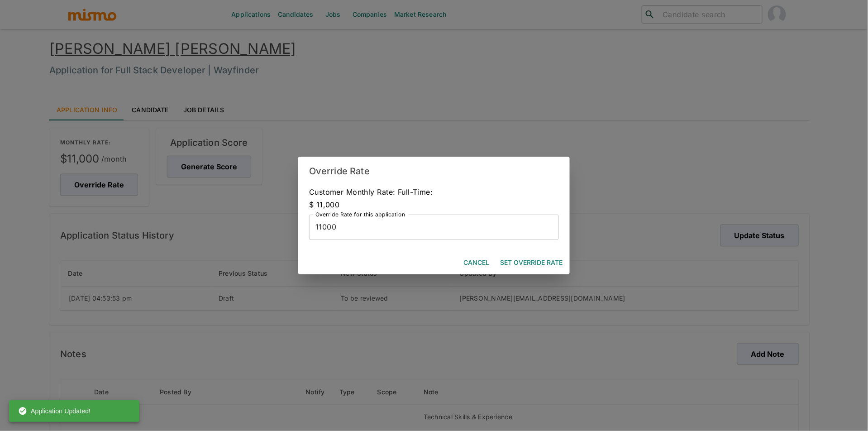 The image size is (868, 431). I want to click on button: Set Override Rate, so click(531, 263).